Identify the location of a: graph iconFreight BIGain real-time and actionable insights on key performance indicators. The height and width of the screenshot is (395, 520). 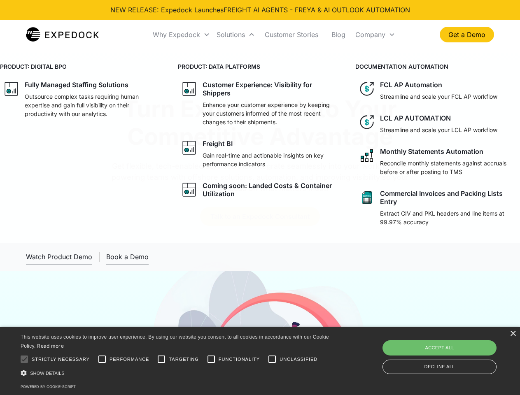
(260, 154).